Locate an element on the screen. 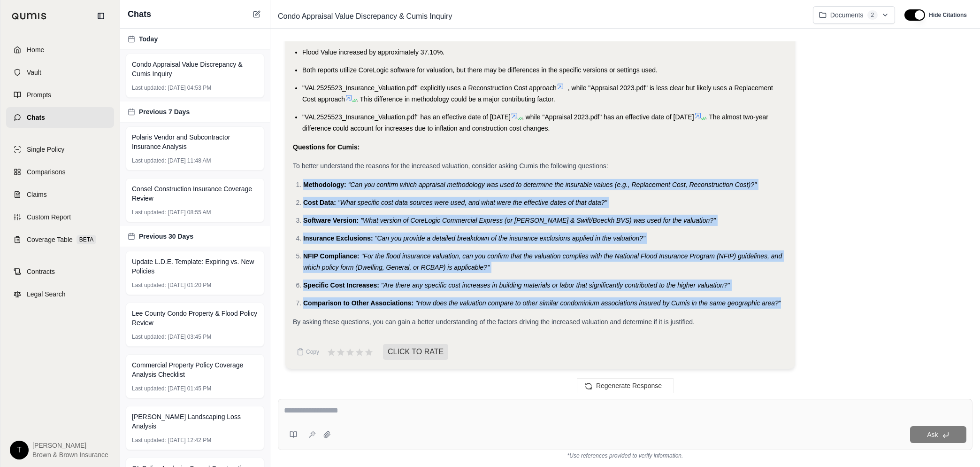 Image resolution: width=980 pixels, height=467 pixels. span: Documents is located at coordinates (847, 15).